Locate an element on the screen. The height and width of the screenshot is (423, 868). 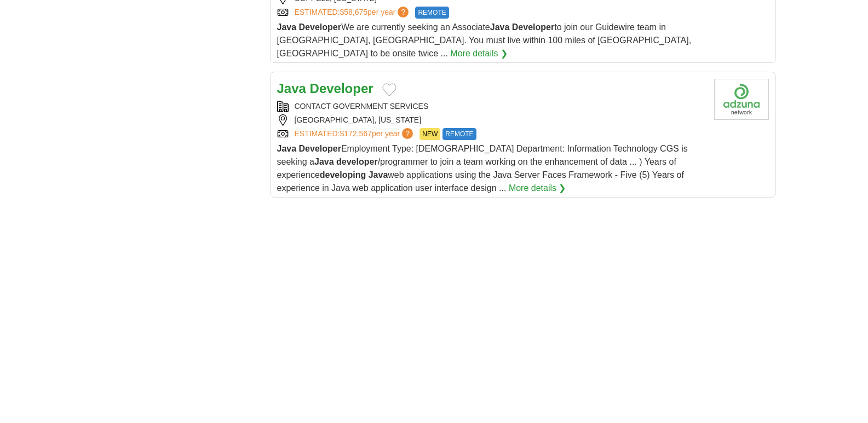
a: ESTIMATED:$58,675per year? is located at coordinates (353, 12).